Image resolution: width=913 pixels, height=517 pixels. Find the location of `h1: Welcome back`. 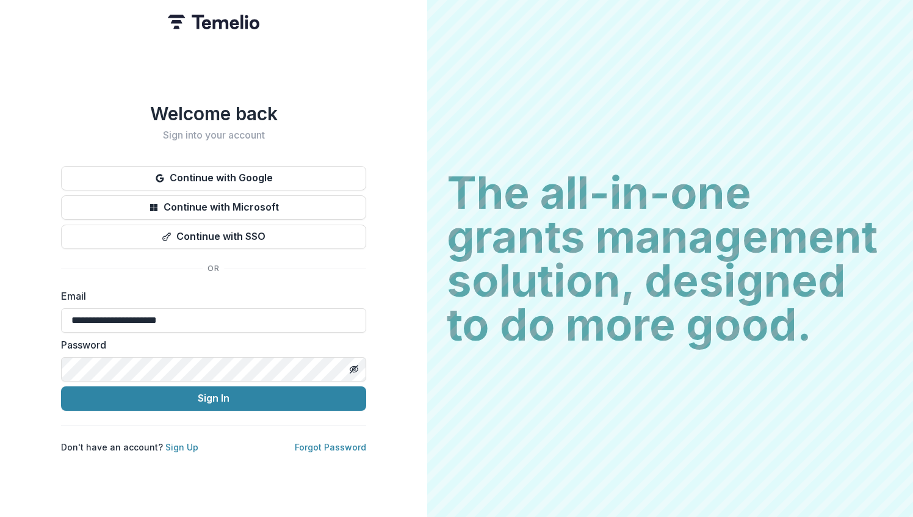

h1: Welcome back is located at coordinates (214, 114).